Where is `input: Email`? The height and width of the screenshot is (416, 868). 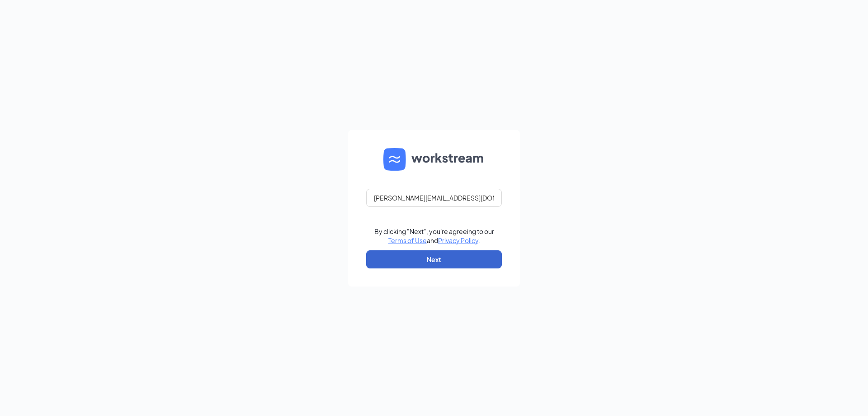 input: Email is located at coordinates (434, 197).